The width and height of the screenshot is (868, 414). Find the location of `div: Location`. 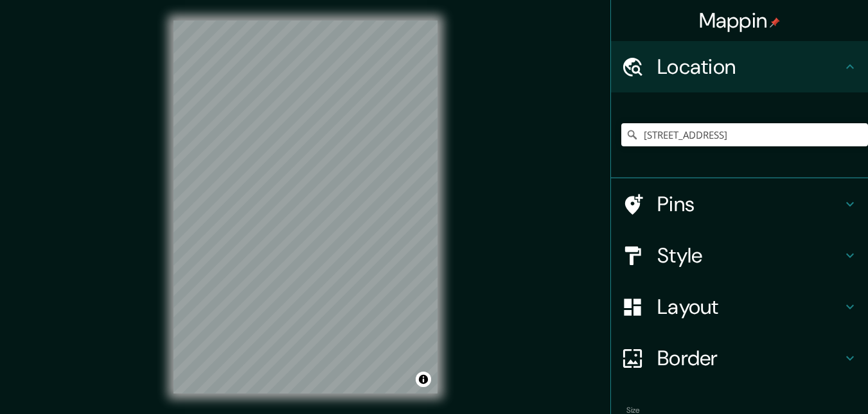

div: Location is located at coordinates (739, 67).